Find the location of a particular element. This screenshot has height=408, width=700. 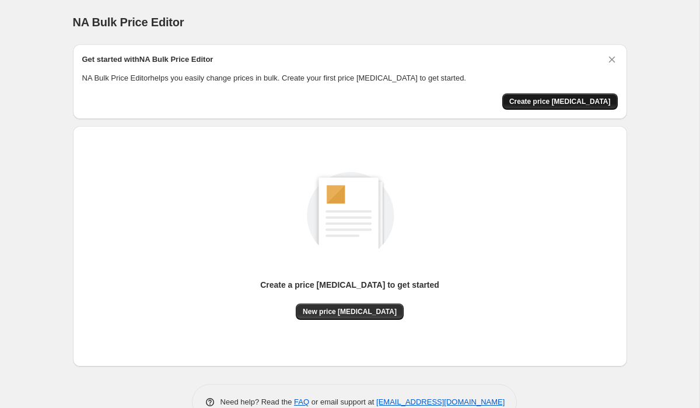

span: or email support at is located at coordinates (342, 401).